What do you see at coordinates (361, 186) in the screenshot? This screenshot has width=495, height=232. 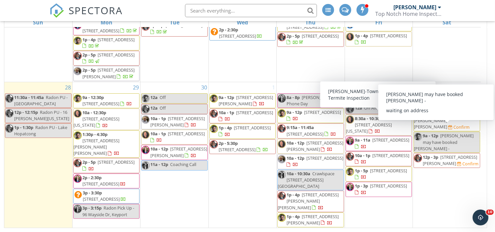 I see `span: 1p - 3p` at bounding box center [361, 186].